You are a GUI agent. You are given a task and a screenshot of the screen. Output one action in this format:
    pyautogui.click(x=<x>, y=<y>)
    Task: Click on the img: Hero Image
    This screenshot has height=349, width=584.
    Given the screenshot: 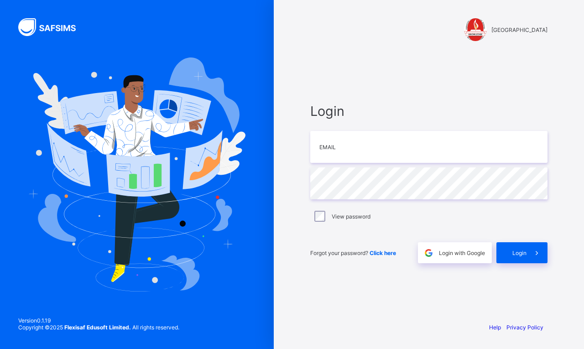 What is the action you would take?
    pyautogui.click(x=137, y=174)
    